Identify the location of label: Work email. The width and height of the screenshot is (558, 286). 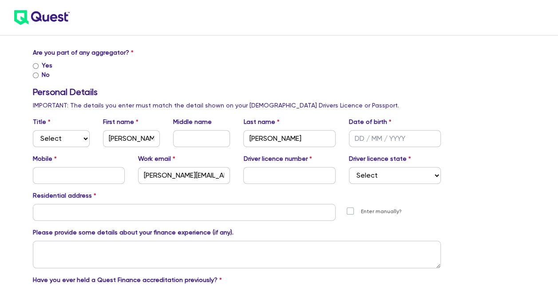
(157, 158).